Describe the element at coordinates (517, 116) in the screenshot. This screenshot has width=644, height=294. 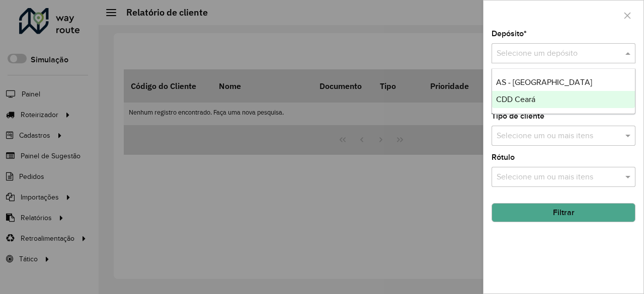
I see `label: Tipo de cliente` at that location.